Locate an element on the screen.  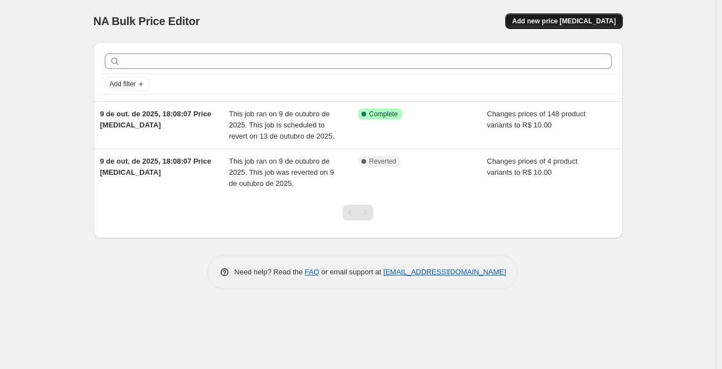
span: Need help? Read the is located at coordinates (270, 272).